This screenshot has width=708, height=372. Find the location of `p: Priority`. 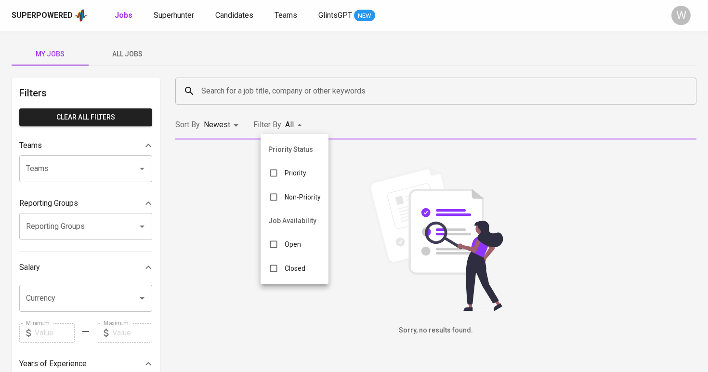

p: Priority is located at coordinates (295, 173).